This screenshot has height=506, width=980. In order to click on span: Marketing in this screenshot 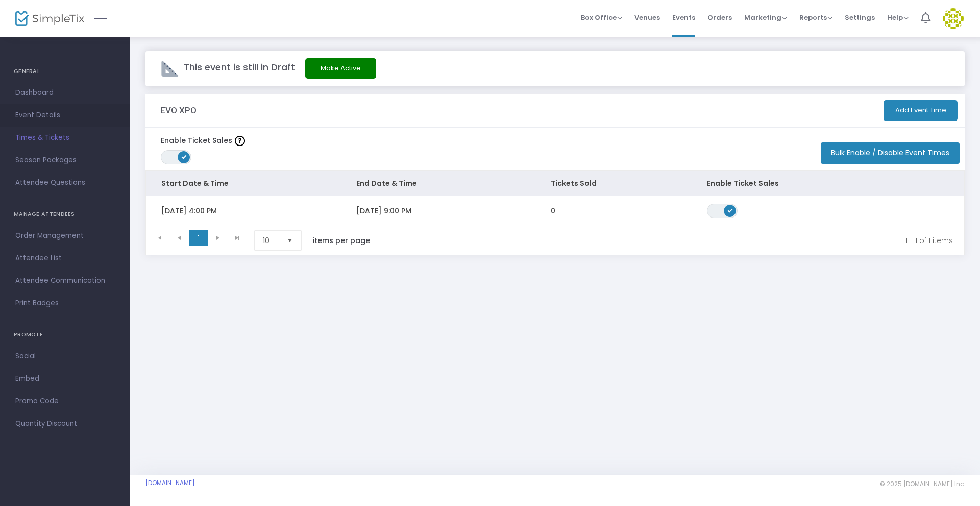, I will do `click(766, 17)`.